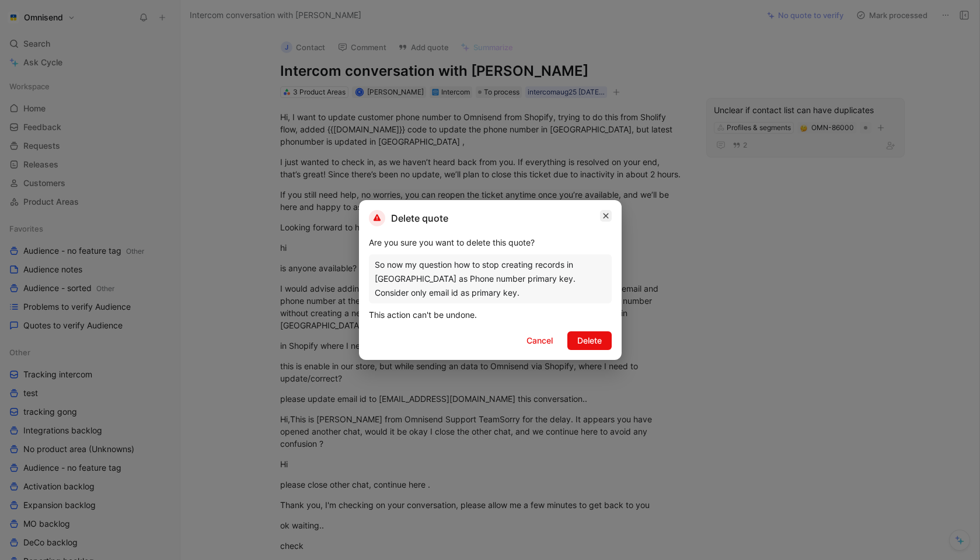  What do you see at coordinates (490, 279) in the screenshot?
I see `div: Are you sure you want to delete this quote? This action can't be undone.` at bounding box center [490, 279].